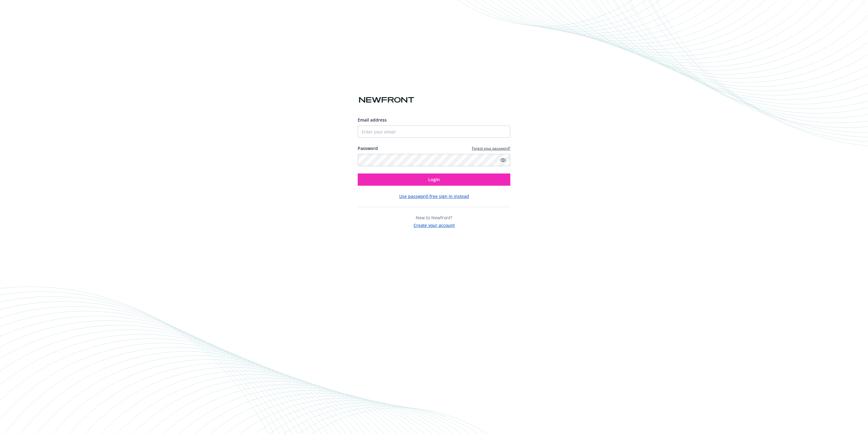 The height and width of the screenshot is (434, 868). I want to click on input: Enter your password, so click(434, 160).